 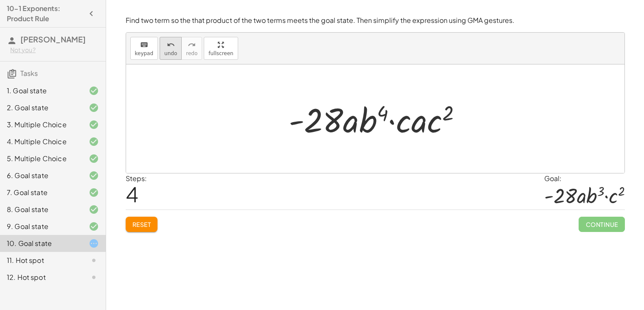 What do you see at coordinates (41, 108) in the screenshot?
I see `div: 2. Goal state` at bounding box center [41, 108].